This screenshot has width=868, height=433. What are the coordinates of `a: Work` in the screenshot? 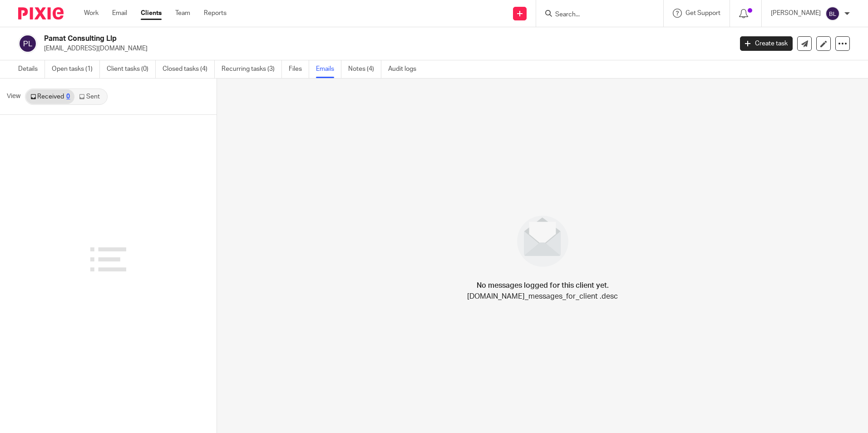 It's located at (91, 13).